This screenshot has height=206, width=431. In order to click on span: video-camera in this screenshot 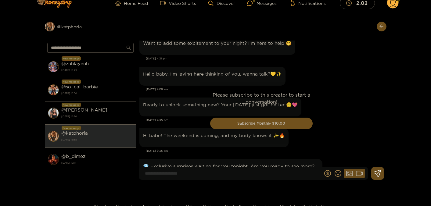, I will do `click(164, 3)`.